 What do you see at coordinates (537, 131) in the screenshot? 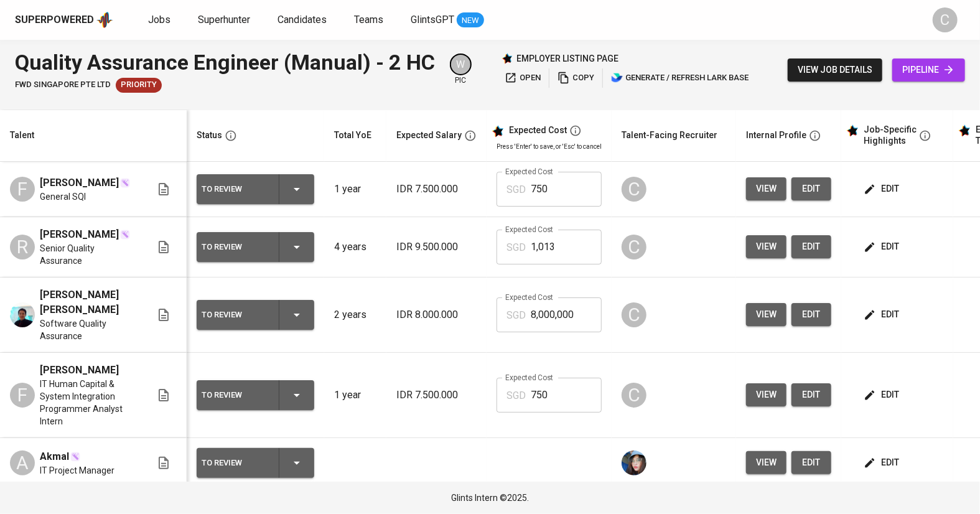
I see `div: Expected Cost` at bounding box center [537, 131].